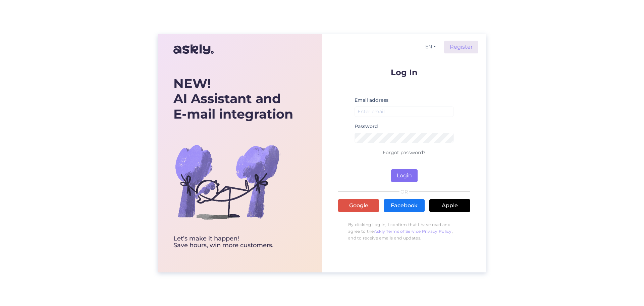 The image size is (644, 306). Describe the element at coordinates (404, 206) in the screenshot. I see `a: Facebook` at that location.